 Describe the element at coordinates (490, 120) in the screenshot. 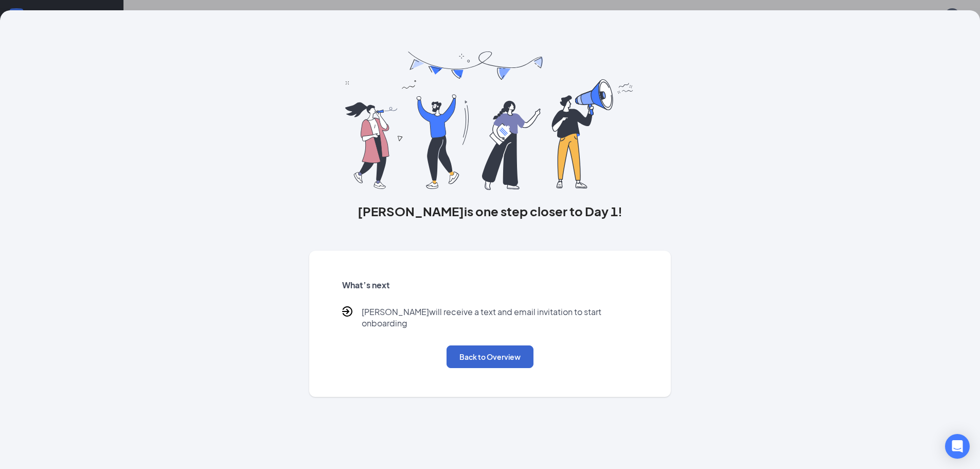

I see `img: you are all set` at that location.